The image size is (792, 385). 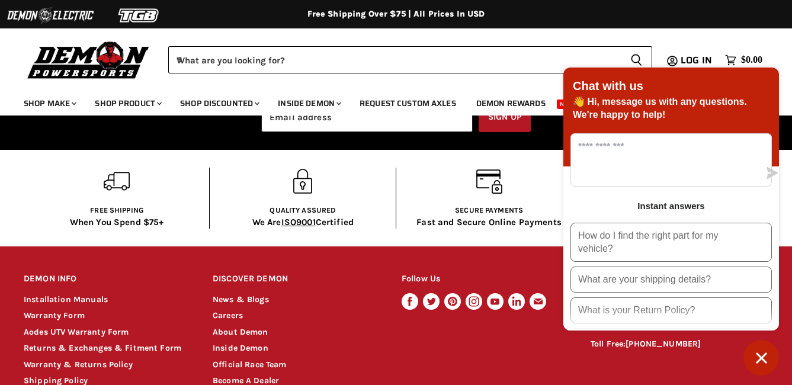 What do you see at coordinates (139, 15) in the screenshot?
I see `img: TGB Logo 2` at bounding box center [139, 15].